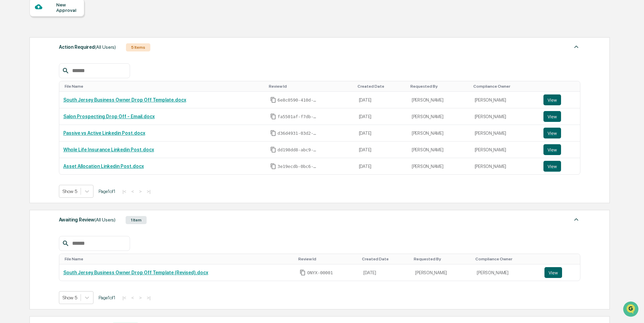 This screenshot has width=644, height=323. Describe the element at coordinates (13, 58) in the screenshot. I see `img: 1746055101610-c473b297-6a78-478c-a979-82029cc54cd1` at that location.